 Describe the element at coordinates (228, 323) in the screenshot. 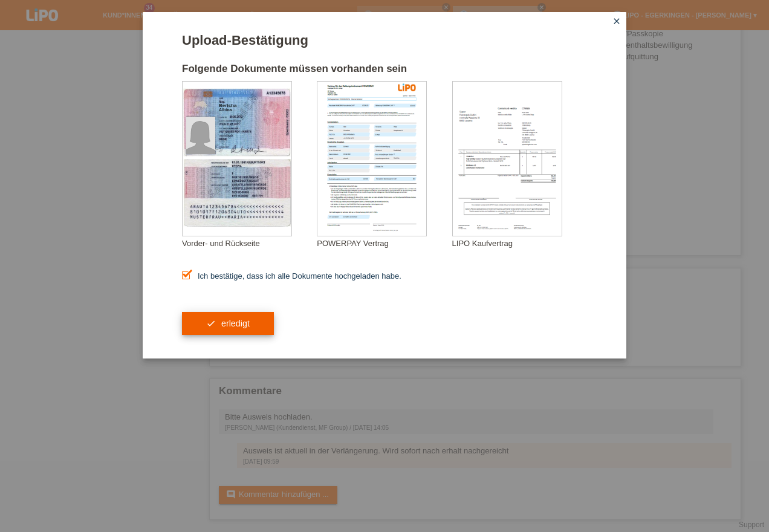

I see `button: check erledigt` at that location.